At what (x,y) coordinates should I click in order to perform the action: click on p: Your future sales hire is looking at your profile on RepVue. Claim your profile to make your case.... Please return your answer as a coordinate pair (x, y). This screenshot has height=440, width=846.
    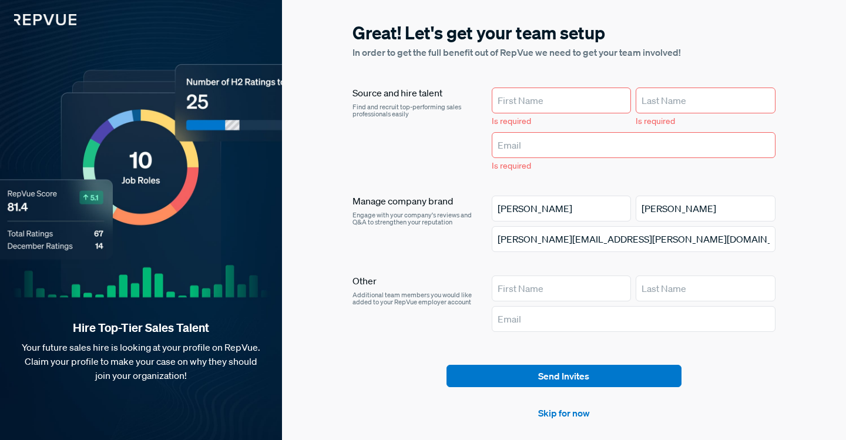
    Looking at the image, I should click on (141, 361).